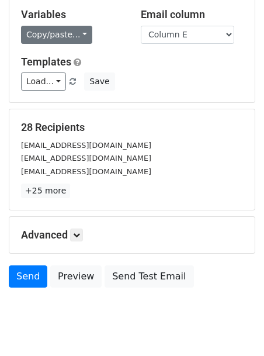  What do you see at coordinates (28, 277) in the screenshot?
I see `a: Send` at bounding box center [28, 277].